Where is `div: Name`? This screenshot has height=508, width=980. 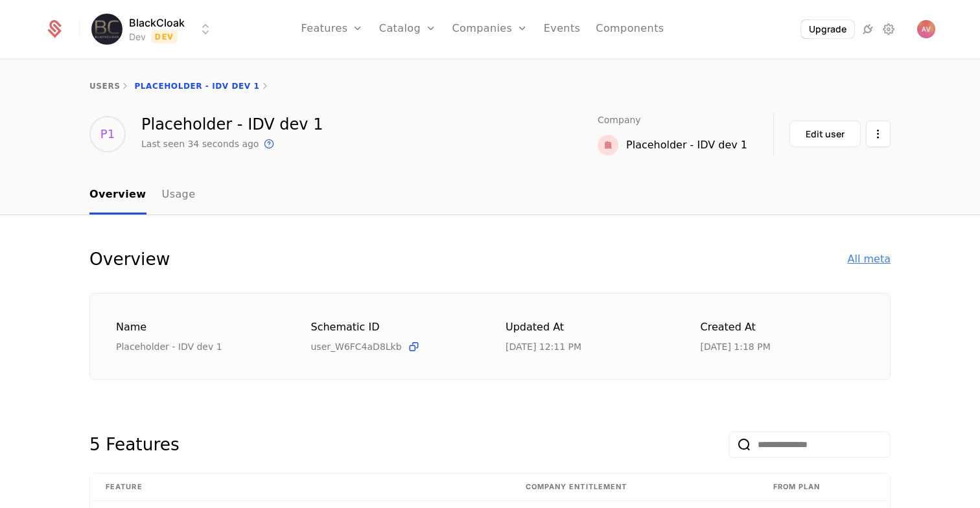
div: Name is located at coordinates (197, 327).